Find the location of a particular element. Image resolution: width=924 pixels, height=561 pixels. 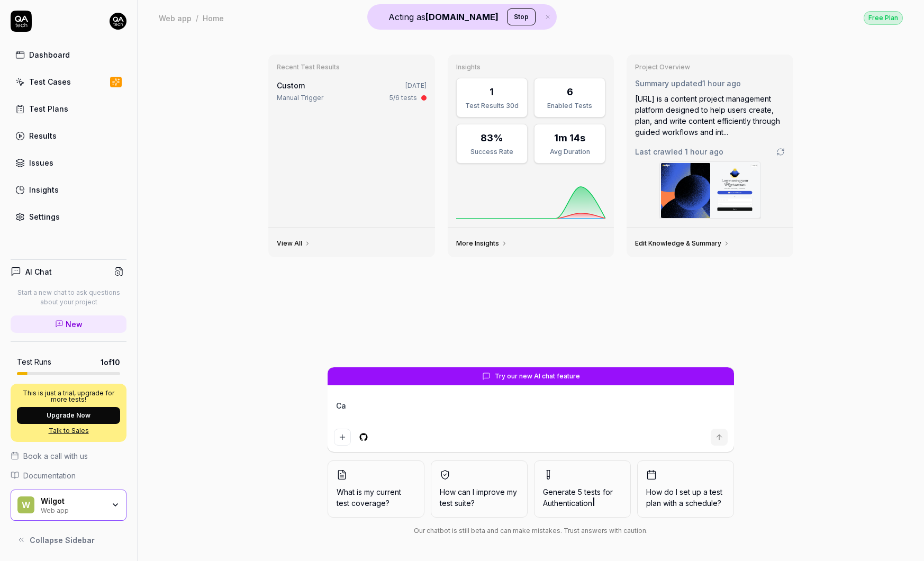

a: Book a call with us is located at coordinates (68, 455).